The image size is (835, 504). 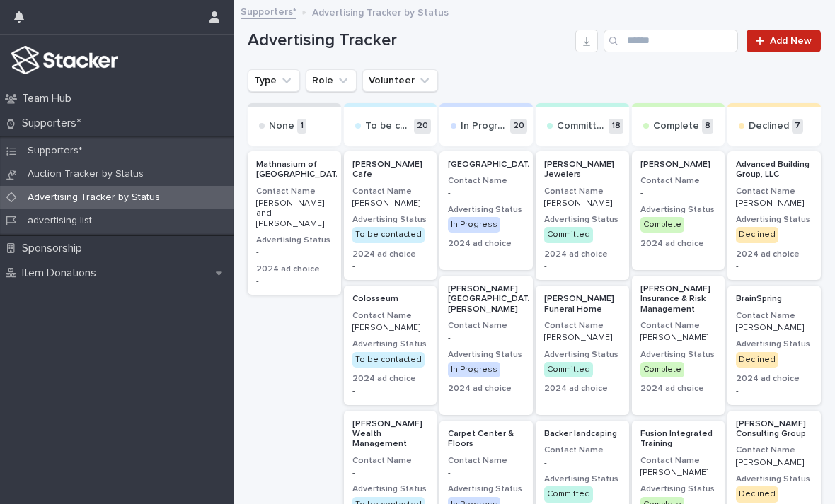 What do you see at coordinates (671, 41) in the screenshot?
I see `div: Search` at bounding box center [671, 41].